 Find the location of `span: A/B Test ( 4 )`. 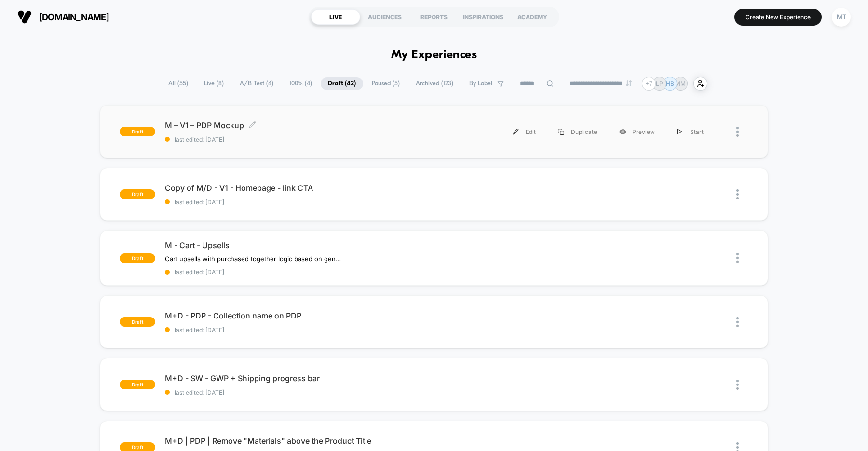

span: A/B Test ( 4 ) is located at coordinates (257, 83).